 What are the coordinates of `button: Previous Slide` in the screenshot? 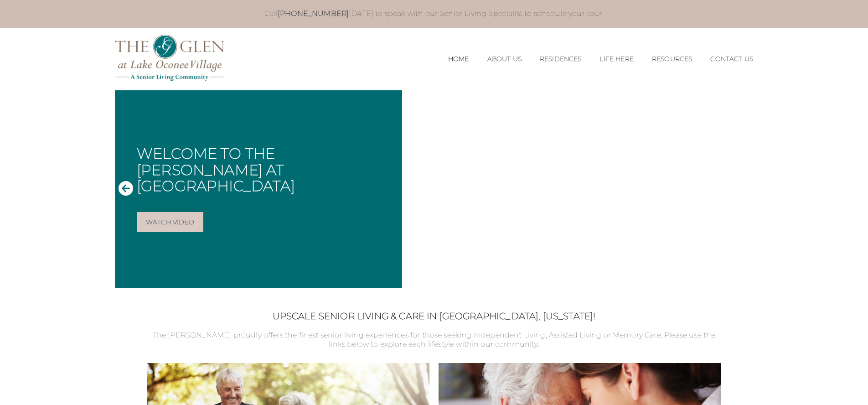 It's located at (126, 188).